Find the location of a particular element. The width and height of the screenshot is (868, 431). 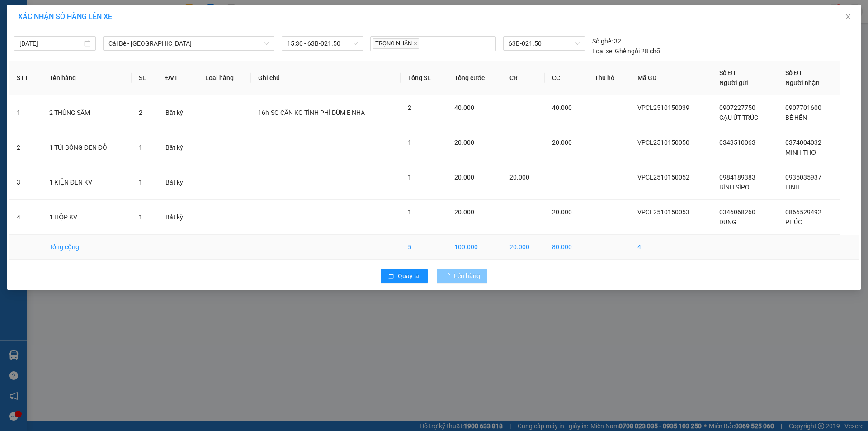

th: STT is located at coordinates (26, 78).